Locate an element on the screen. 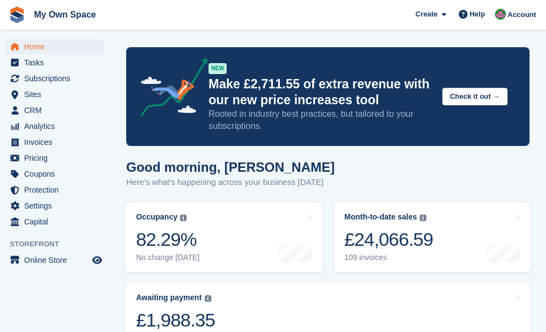 Image resolution: width=546 pixels, height=332 pixels. span: Subscriptions is located at coordinates (57, 79).